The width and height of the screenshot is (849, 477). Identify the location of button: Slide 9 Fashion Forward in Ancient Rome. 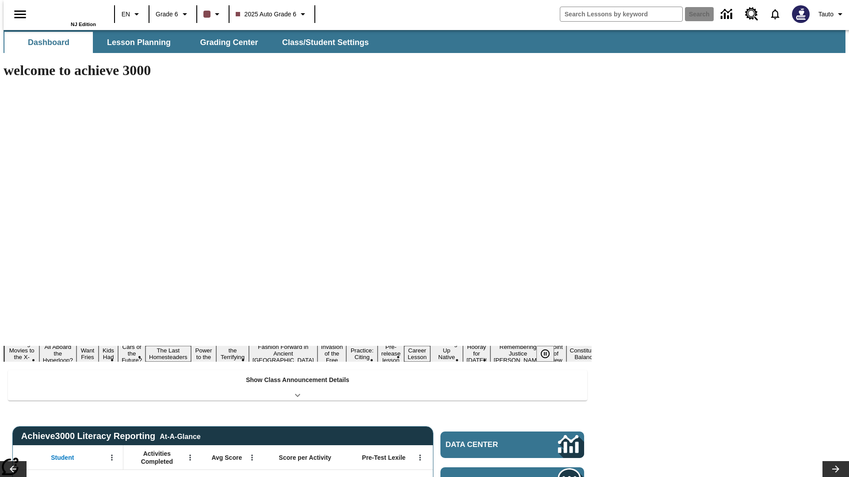
(283, 354).